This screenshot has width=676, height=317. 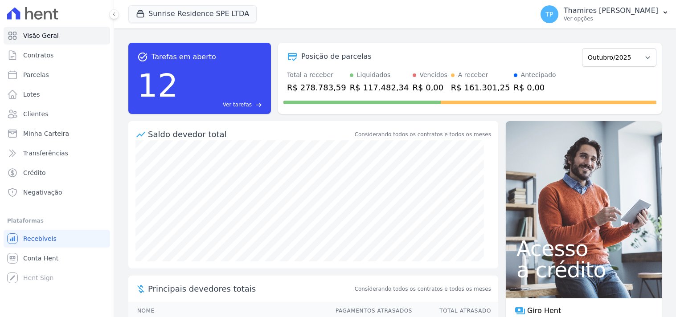 What do you see at coordinates (544, 311) in the screenshot?
I see `span: Giro Hent` at bounding box center [544, 311].